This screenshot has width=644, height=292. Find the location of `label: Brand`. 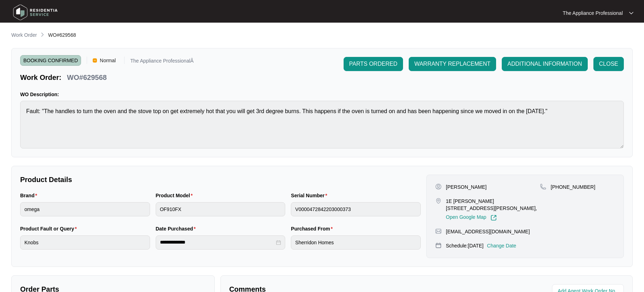

label: Brand is located at coordinates (30, 195).